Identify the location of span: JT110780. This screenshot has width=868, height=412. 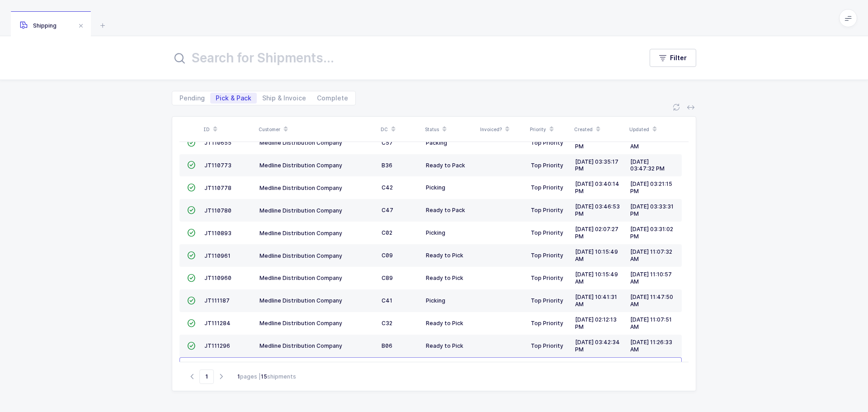
(218, 211).